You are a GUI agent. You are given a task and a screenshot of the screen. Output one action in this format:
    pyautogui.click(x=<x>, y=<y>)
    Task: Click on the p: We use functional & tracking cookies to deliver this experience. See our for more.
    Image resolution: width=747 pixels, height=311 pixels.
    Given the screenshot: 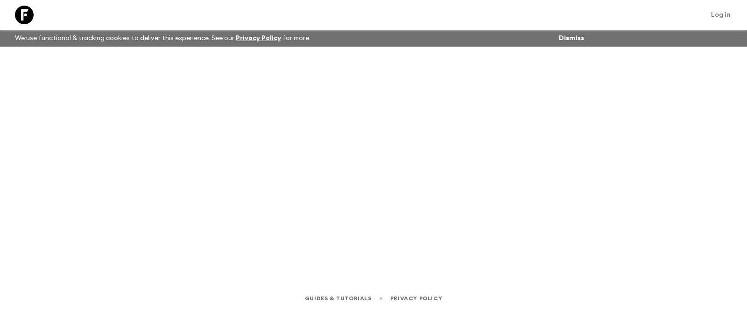 What is the action you would take?
    pyautogui.click(x=162, y=38)
    